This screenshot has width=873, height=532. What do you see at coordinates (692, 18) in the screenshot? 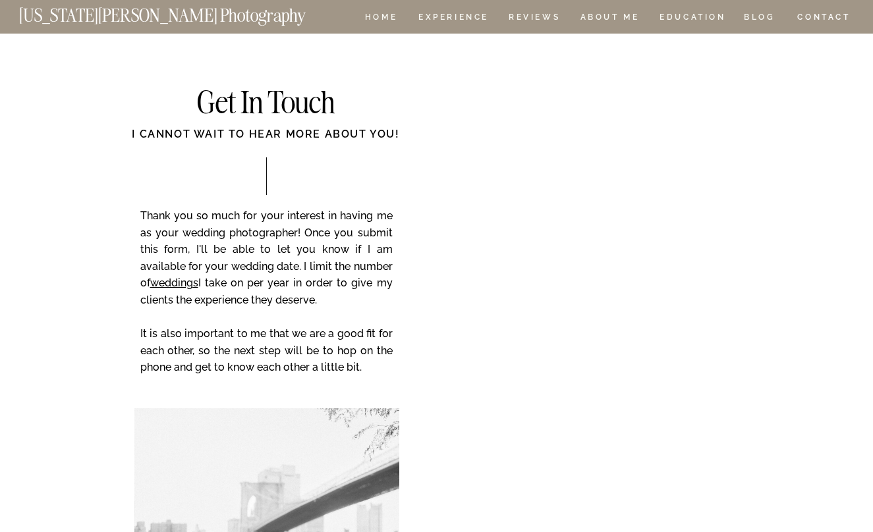
I see `nav: EDUCATION` at bounding box center [692, 18].